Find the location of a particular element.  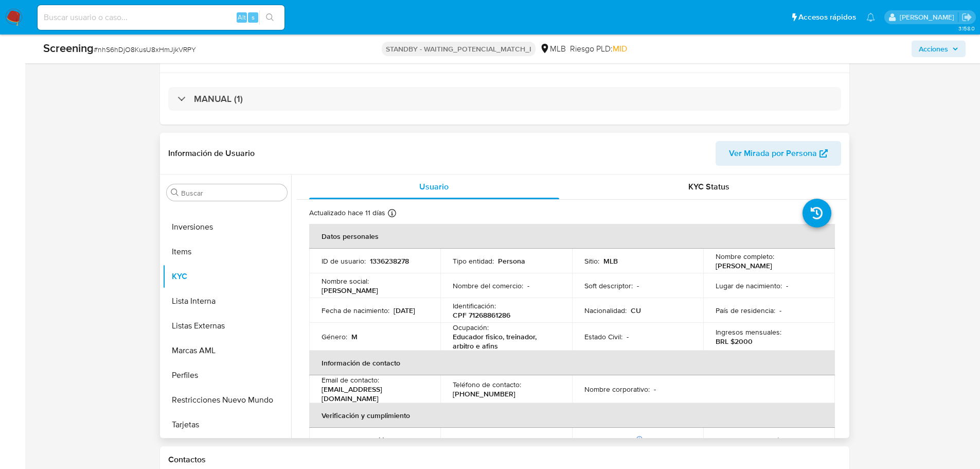

p: Tipo entidad : is located at coordinates (473, 261).